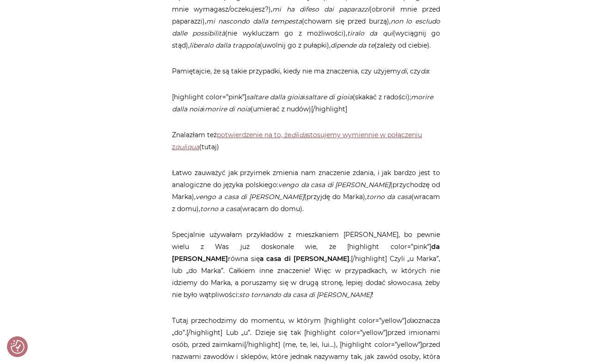 This screenshot has width=612, height=364. I want to click on em: saltare dalla gioia, so click(274, 97).